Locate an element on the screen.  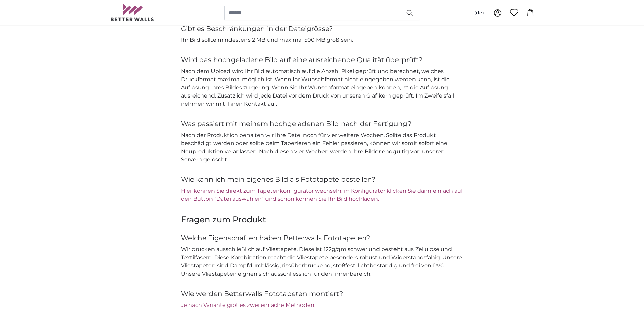
h4: Was passiert mit meinem hochgeladenen Bild nach der Fertigung? is located at coordinates (322, 124).